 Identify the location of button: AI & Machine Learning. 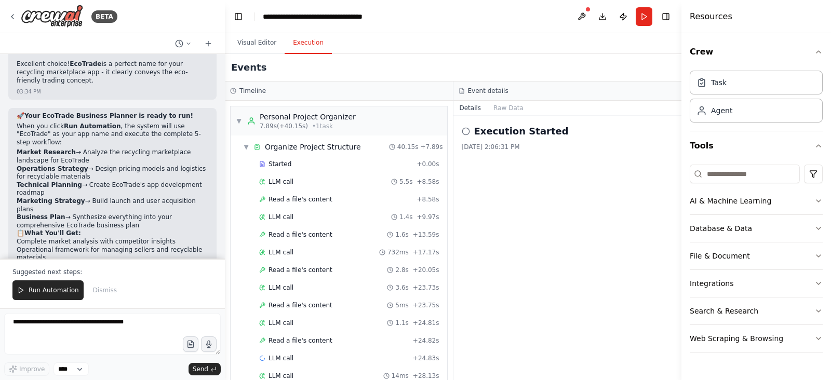
(756, 201).